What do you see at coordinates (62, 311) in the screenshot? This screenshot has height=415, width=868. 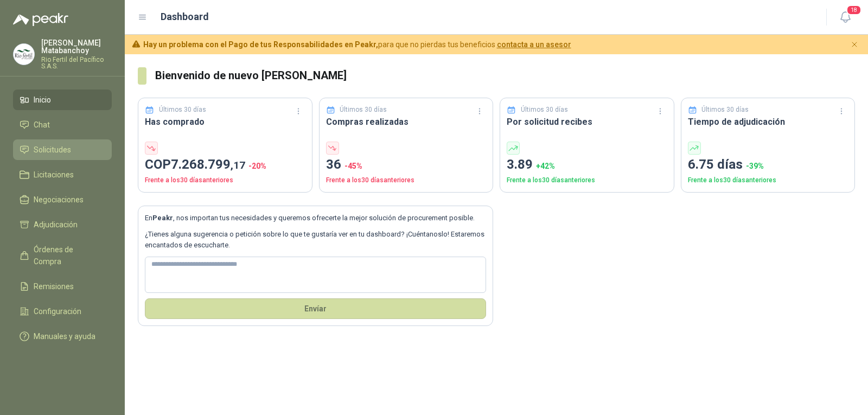 I see `a: Configuración` at bounding box center [62, 311].